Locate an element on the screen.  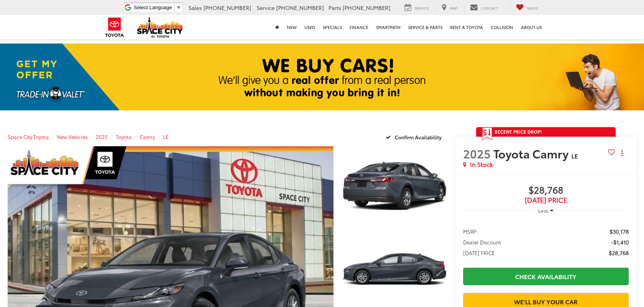
a: SmartPath is located at coordinates (388, 27).